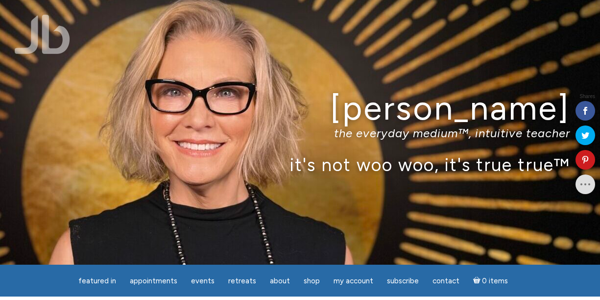  I want to click on a: Events, so click(203, 280).